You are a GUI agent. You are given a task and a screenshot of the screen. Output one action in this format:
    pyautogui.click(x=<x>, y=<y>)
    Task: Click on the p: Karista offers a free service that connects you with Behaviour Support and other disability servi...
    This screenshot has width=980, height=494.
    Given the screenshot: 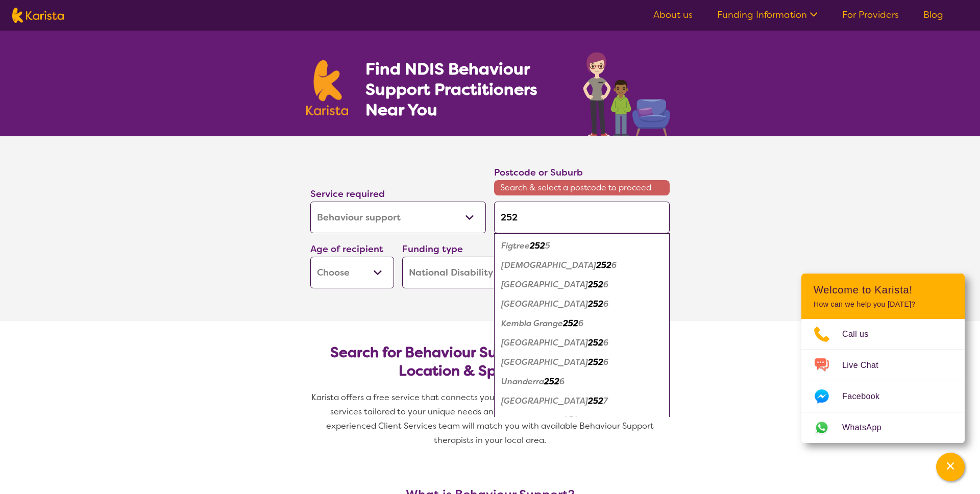 What is the action you would take?
    pyautogui.click(x=490, y=419)
    